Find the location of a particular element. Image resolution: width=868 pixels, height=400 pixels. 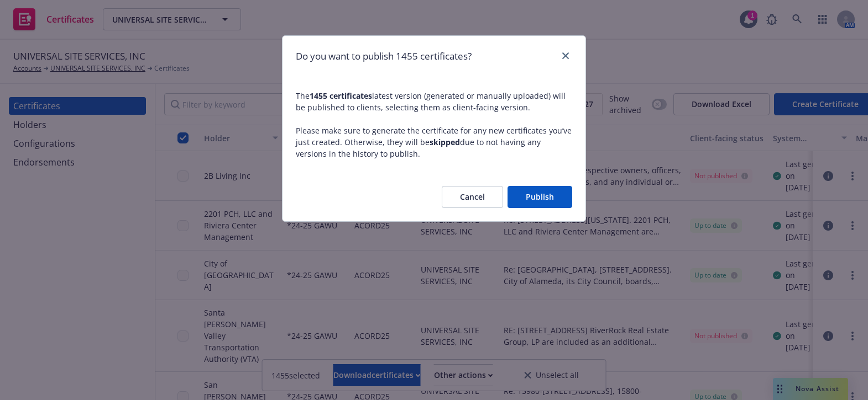

b: 1455 certificates is located at coordinates (340, 96).